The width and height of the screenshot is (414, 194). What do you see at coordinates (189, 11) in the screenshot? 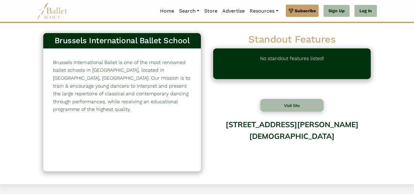
I see `a: Search` at bounding box center [189, 11].